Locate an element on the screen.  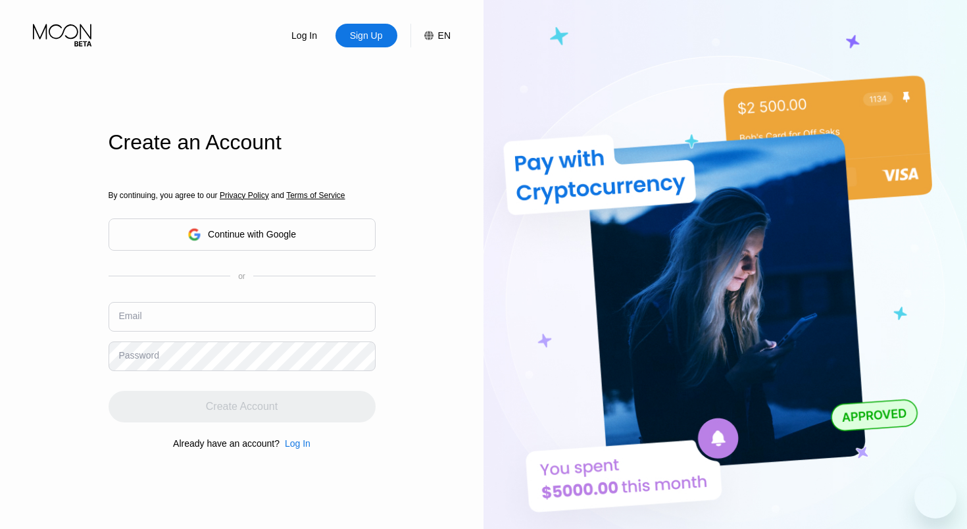
div: Sign Up is located at coordinates (366, 36).